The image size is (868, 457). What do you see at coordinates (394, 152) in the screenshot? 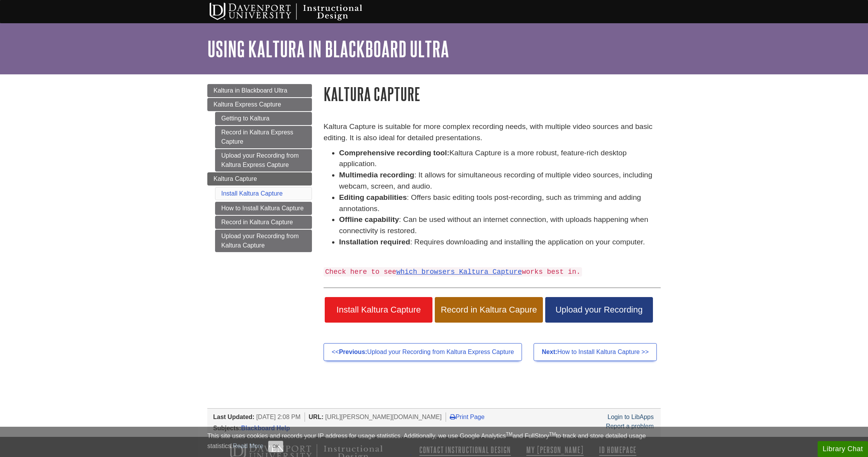
I see `strong: Comprehensive recording tool:` at bounding box center [394, 152].